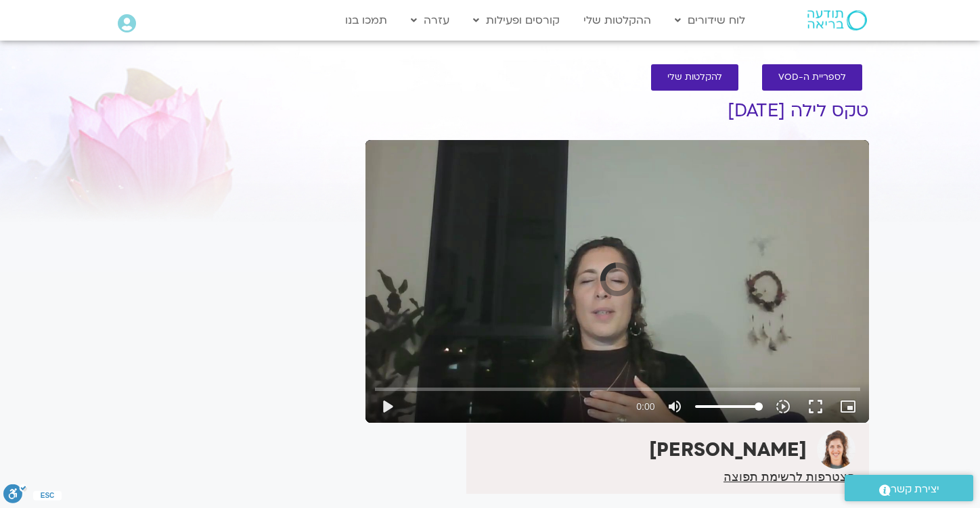 This screenshot has height=508, width=980. Describe the element at coordinates (710, 20) in the screenshot. I see `a: לוח שידורים` at that location.